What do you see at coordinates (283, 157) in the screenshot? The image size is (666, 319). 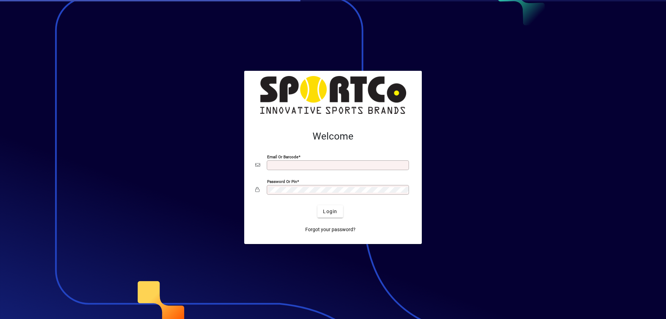 I see `mat-label: Email or Barcode` at bounding box center [283, 157].